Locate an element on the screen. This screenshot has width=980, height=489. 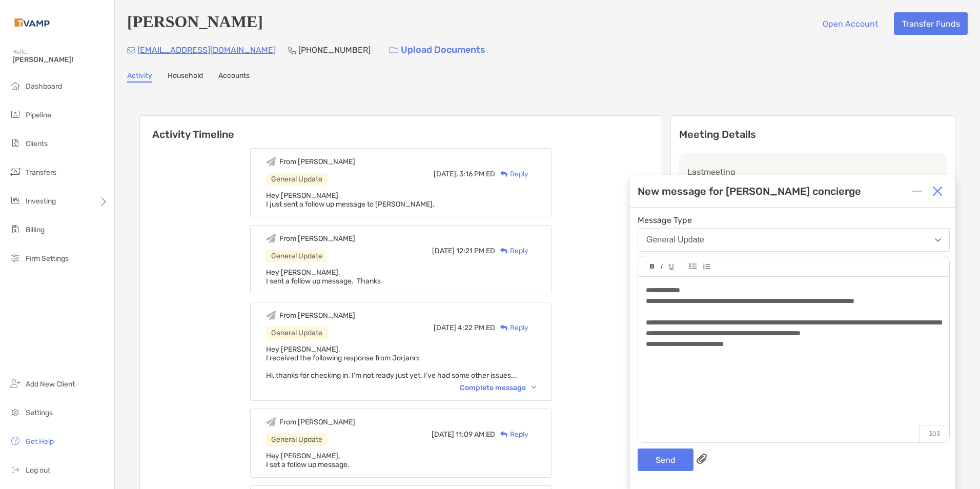
img: Email Icon is located at coordinates (131, 50).